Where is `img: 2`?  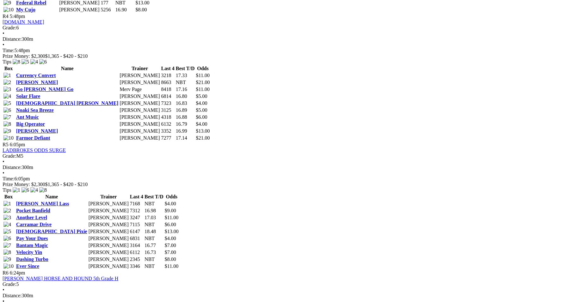
img: 2 is located at coordinates (7, 82).